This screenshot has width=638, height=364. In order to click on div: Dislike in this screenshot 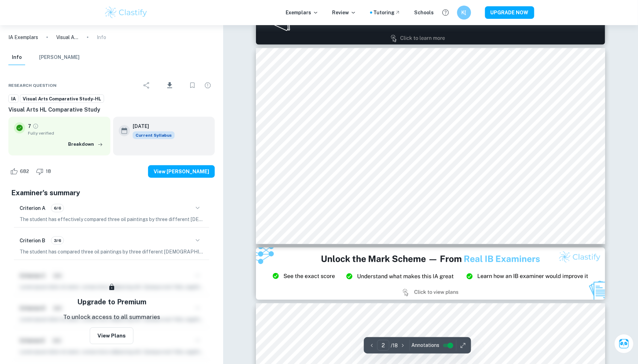, I will do `click(44, 171)`.